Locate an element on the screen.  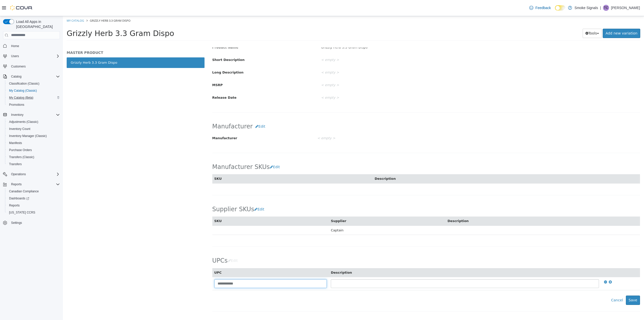
h5: MASTER PRODUCT is located at coordinates (73, 37).